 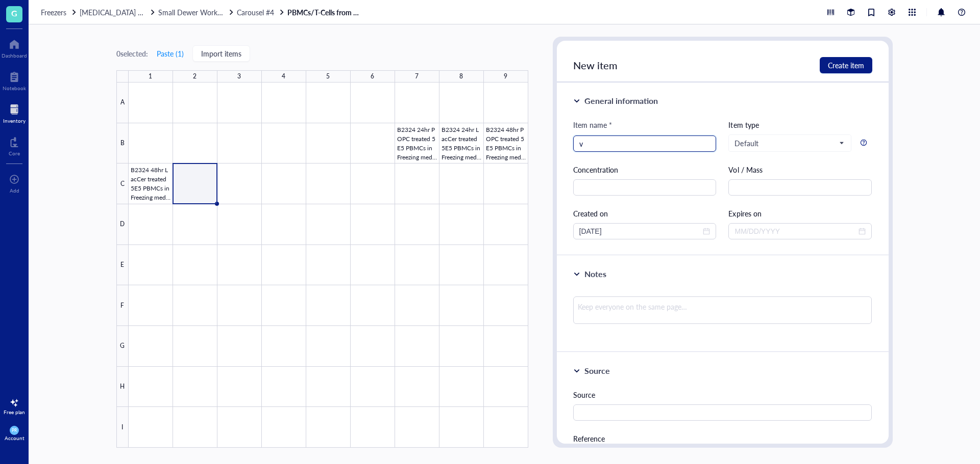 What do you see at coordinates (205, 12) in the screenshot?
I see `span: Small Dewer Working Storage` at bounding box center [205, 12].